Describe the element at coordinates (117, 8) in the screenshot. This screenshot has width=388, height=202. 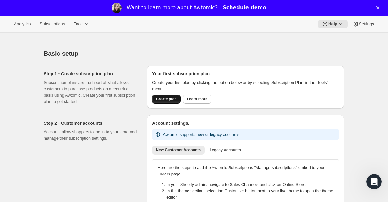
I see `img: Profile image for Emily` at that location.